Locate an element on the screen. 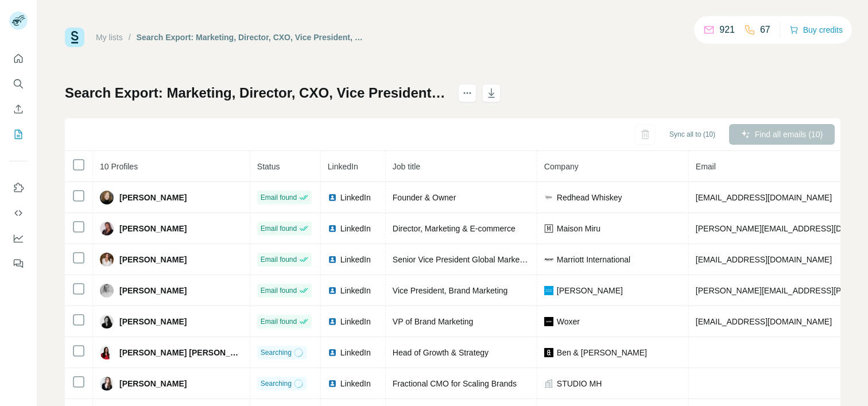 The image size is (868, 406). span: VP of Brand Marketing is located at coordinates (433, 322).